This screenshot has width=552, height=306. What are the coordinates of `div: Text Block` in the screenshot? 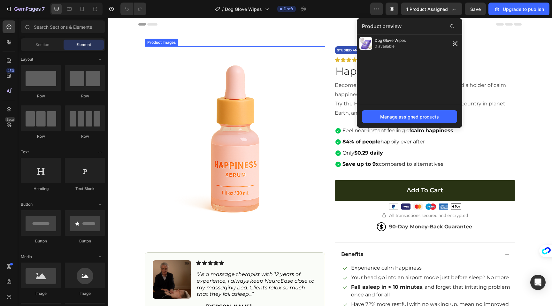 It's located at (85, 189).